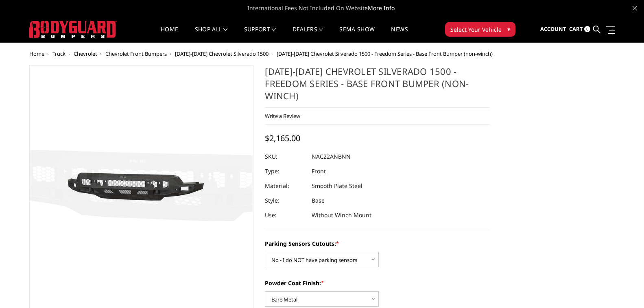 This screenshot has width=644, height=308. I want to click on a: Support, so click(260, 34).